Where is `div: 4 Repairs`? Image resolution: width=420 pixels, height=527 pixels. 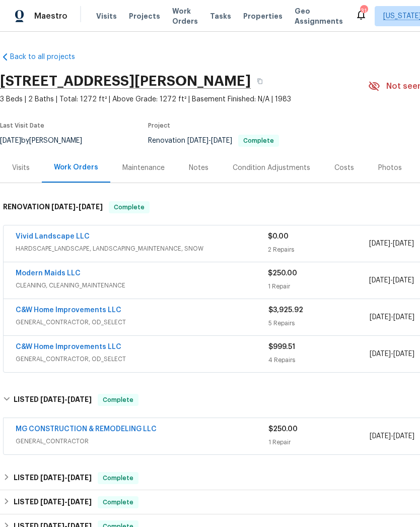 div: 4 Repairs is located at coordinates (319, 360).